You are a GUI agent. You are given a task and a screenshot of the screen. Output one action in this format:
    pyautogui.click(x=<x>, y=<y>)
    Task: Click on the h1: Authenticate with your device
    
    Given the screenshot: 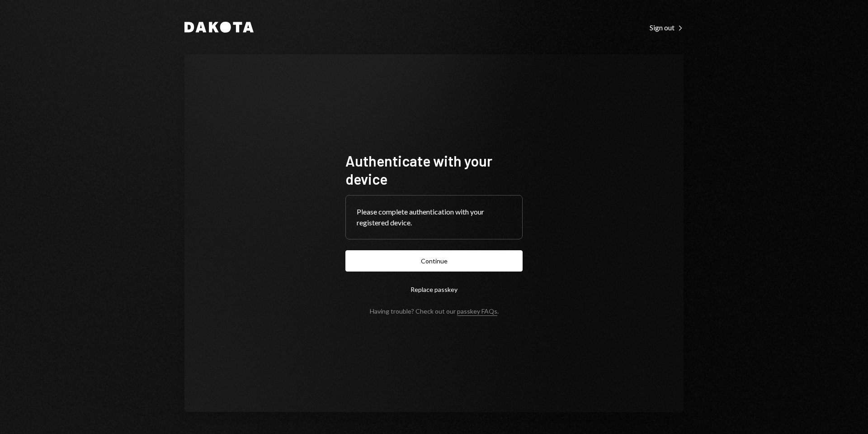 What is the action you would take?
    pyautogui.click(x=434, y=170)
    